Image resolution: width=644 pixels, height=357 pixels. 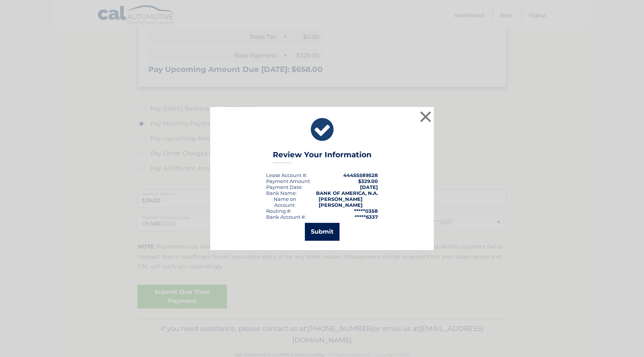 I want to click on span: Payment Date, so click(x=284, y=187).